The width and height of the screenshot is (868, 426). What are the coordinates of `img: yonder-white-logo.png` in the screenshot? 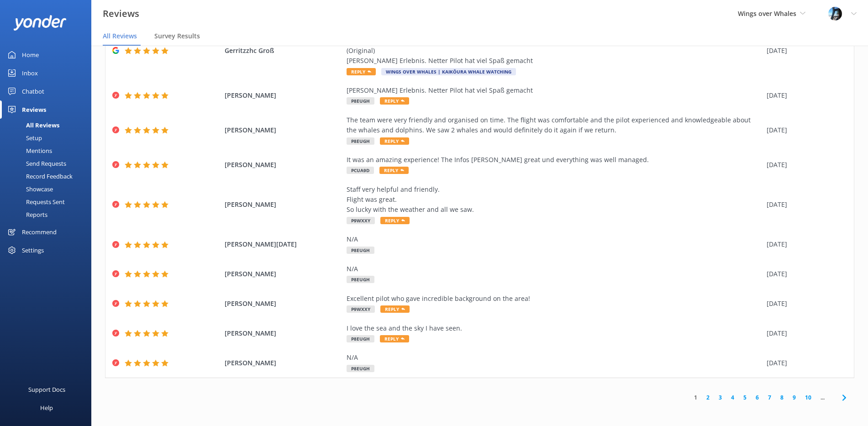 It's located at (40, 23).